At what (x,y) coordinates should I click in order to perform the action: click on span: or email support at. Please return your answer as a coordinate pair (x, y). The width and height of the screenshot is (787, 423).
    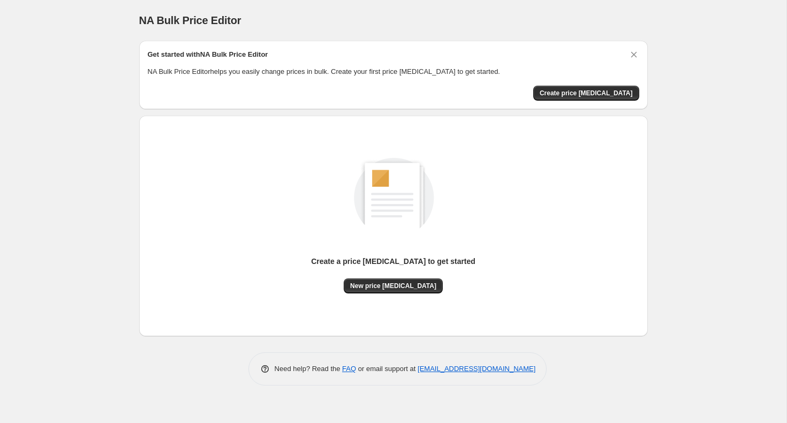
    Looking at the image, I should click on (386, 368).